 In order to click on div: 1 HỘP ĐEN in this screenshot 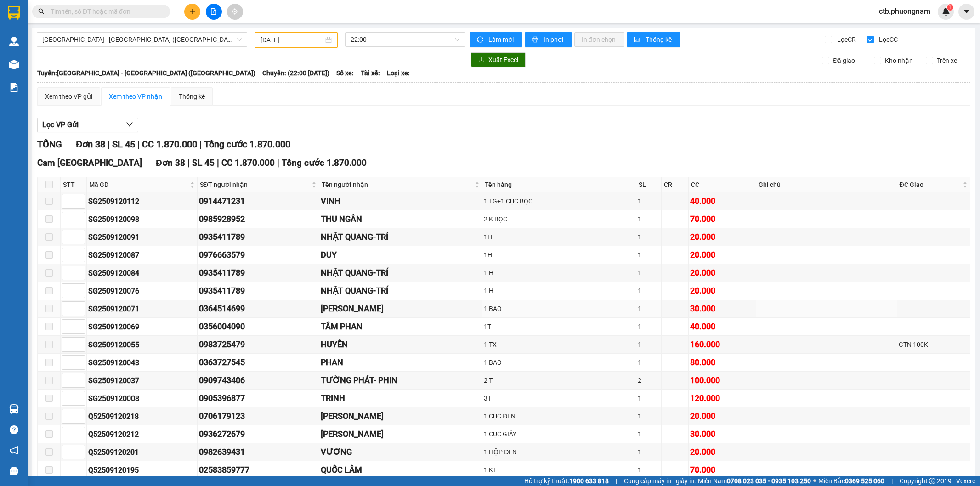, I will do `click(559, 452)`.